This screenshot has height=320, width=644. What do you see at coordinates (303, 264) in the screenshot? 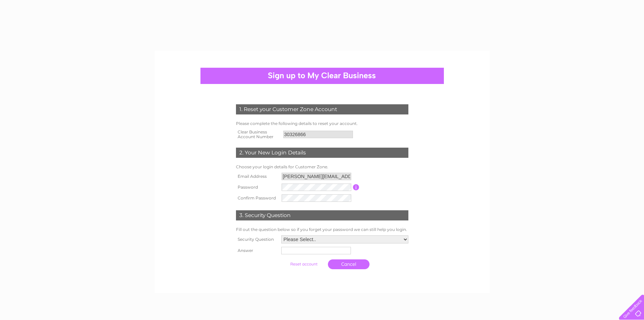
I see `input: Submit` at bounding box center [303, 264].